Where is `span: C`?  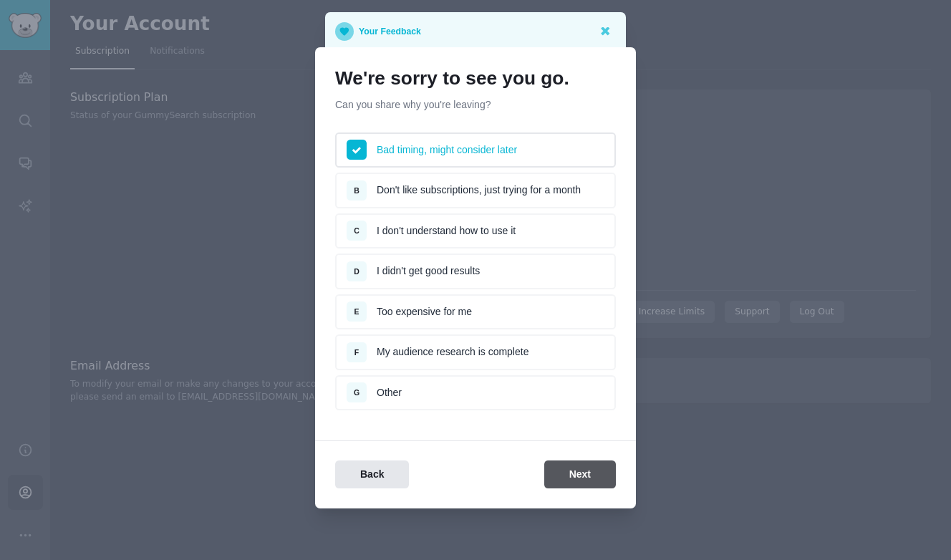 span: C is located at coordinates (357, 230).